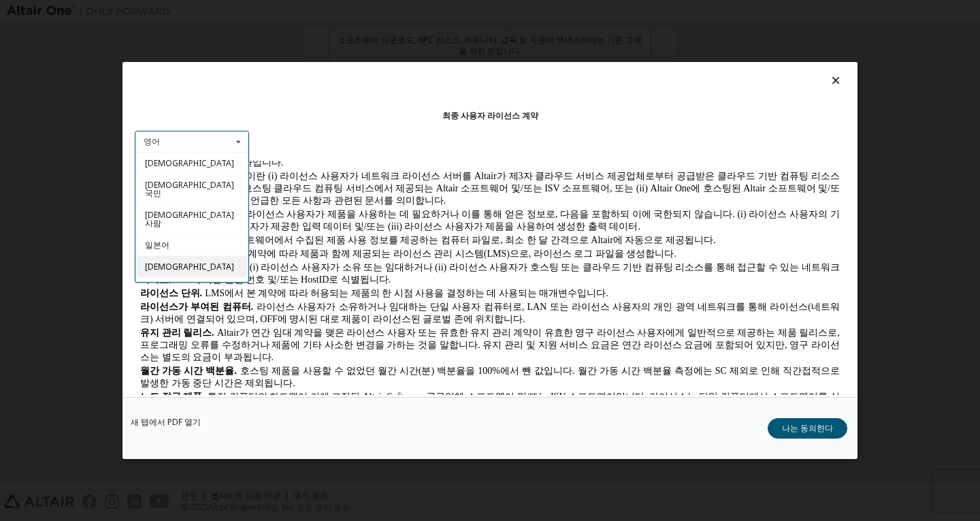 This screenshot has width=980, height=521. What do you see at coordinates (165, 422) in the screenshot?
I see `a: 새 탭에서 PDF 열기` at bounding box center [165, 422].